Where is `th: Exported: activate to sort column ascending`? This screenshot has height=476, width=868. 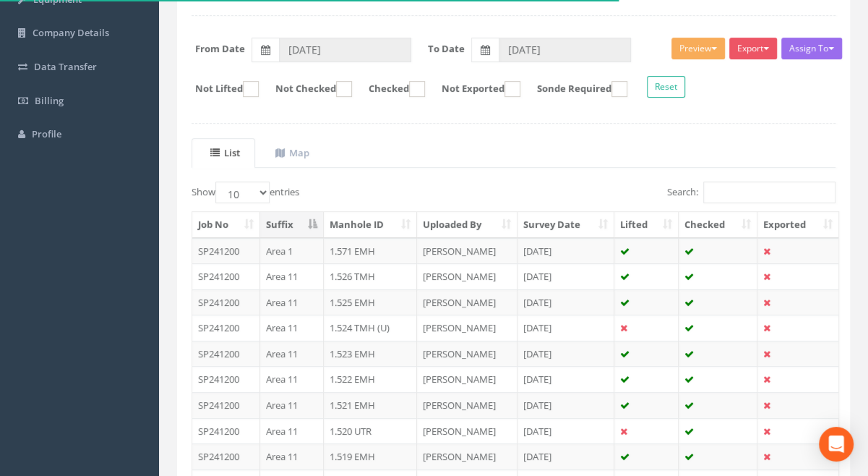 th: Exported: activate to sort column ascending is located at coordinates (798, 225).